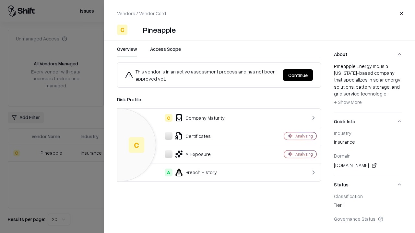 This screenshot has width=415, height=233. Describe the element at coordinates (368, 133) in the screenshot. I see `div: Industry` at that location.